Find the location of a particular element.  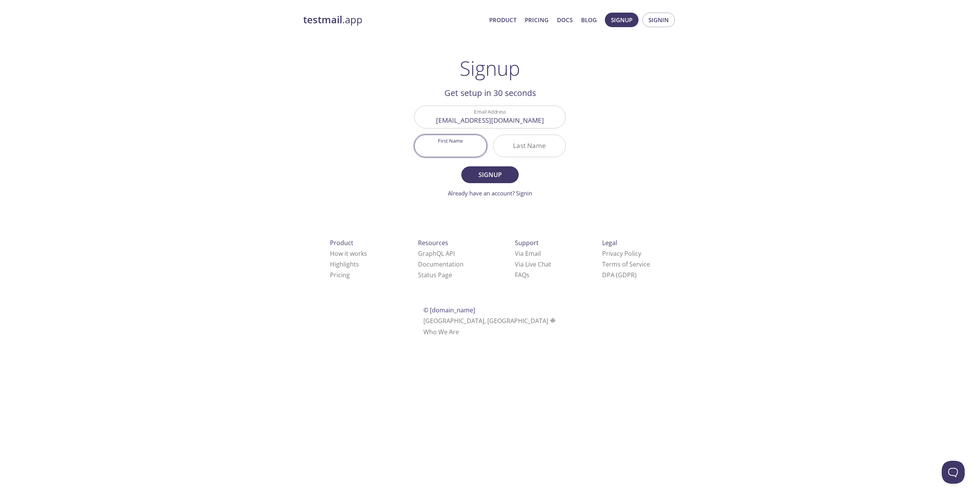

a: Terms of Service is located at coordinates (626, 265).